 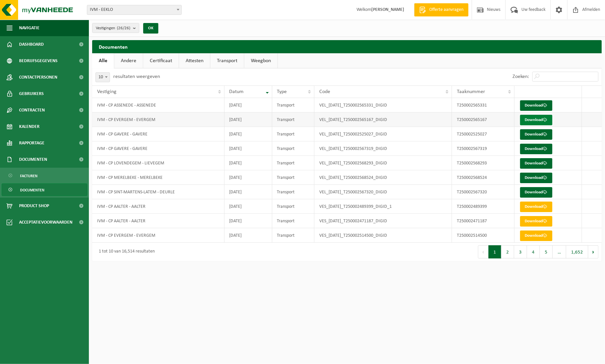 I want to click on td: IVM - CP SINT-MARTENS-LATEM - DEURLE, so click(x=158, y=192).